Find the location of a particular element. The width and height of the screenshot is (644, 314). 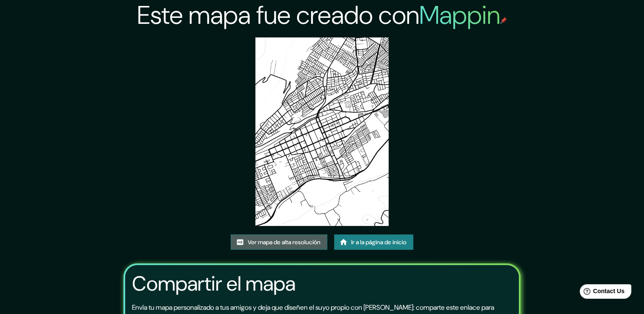

font: Ir a la página de inicio is located at coordinates (379, 242).